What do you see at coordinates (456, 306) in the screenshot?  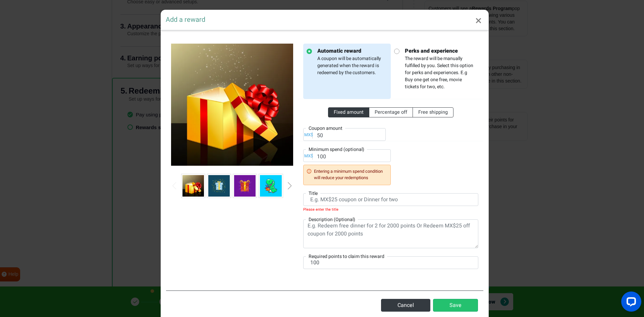 I see `button: Save` at bounding box center [456, 306].